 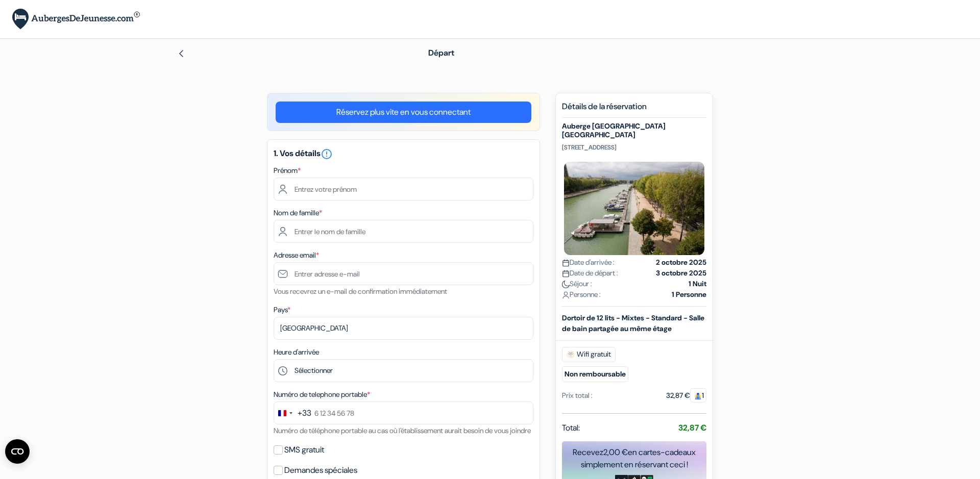 I want to click on span: Total:, so click(x=571, y=428).